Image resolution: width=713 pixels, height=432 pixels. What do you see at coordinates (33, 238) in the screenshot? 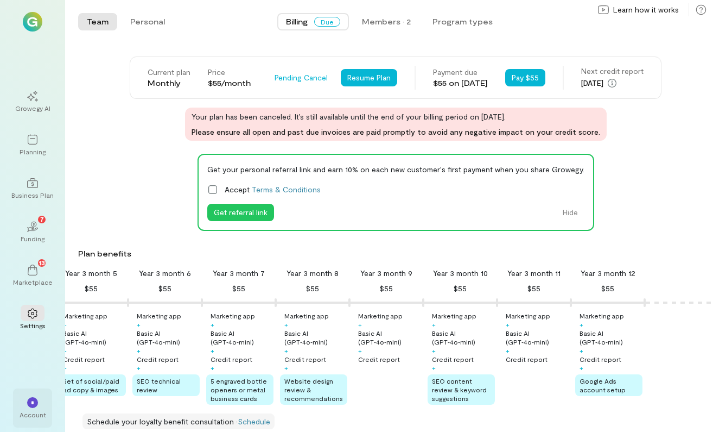
I see `div: Funding` at bounding box center [33, 238].